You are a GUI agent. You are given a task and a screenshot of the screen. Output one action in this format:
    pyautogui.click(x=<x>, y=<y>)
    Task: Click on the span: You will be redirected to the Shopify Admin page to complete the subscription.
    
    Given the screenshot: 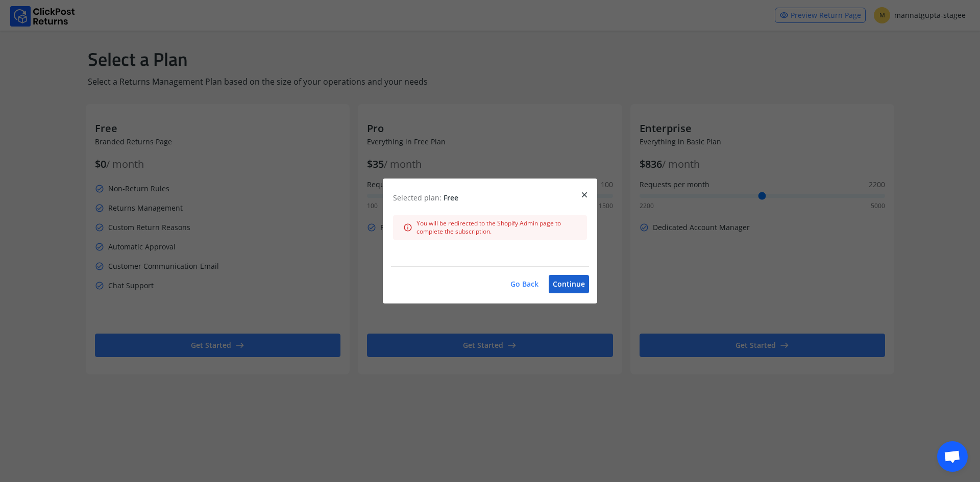 What is the action you would take?
    pyautogui.click(x=497, y=227)
    